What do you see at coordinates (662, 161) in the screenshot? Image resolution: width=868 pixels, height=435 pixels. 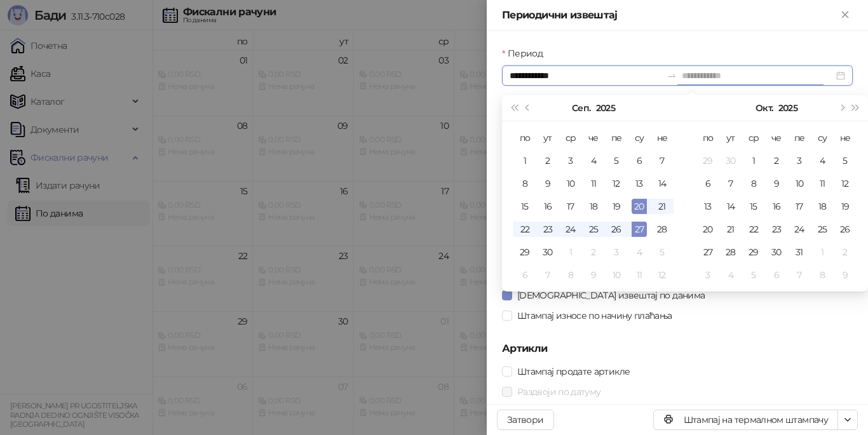 I see `td: 2025-09-07` at bounding box center [662, 161].